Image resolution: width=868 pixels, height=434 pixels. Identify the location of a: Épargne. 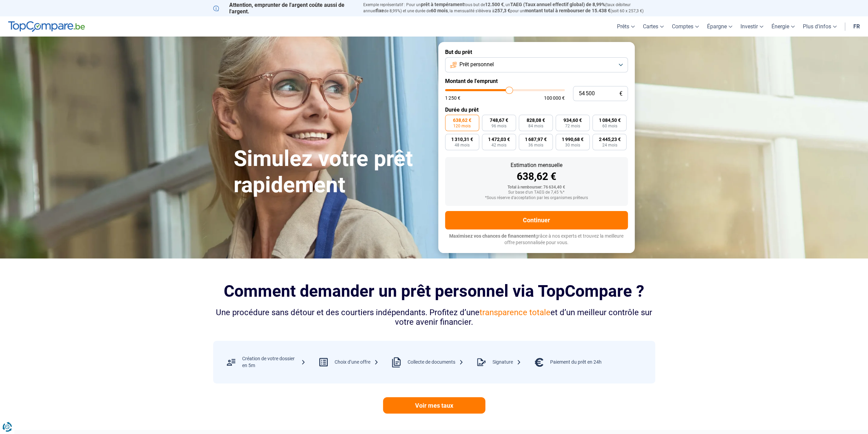
(720, 26).